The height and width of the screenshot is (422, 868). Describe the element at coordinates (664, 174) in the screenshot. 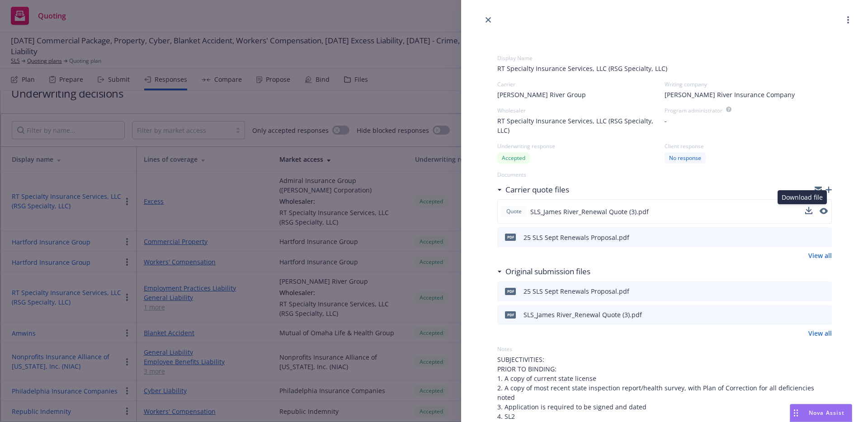

I see `div: Documents` at that location.